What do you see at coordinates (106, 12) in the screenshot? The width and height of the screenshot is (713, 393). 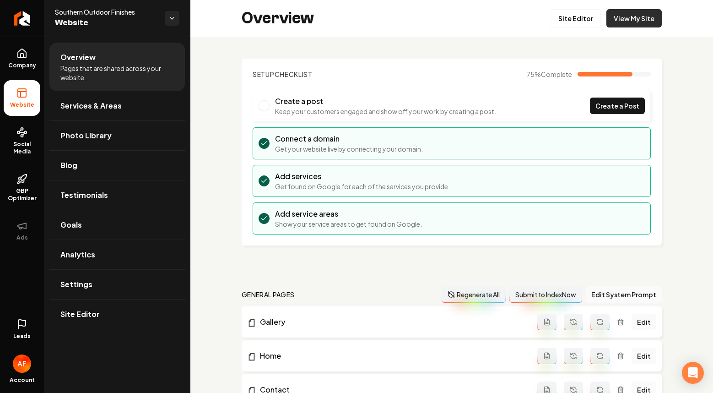 I see `span: Southern Outdoor Finishes` at bounding box center [106, 12].